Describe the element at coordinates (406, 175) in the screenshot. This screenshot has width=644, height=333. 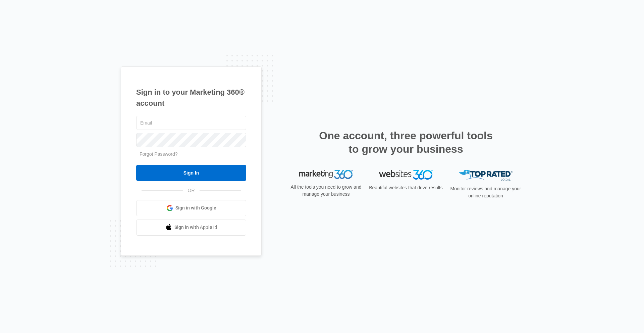
I see `img: Websites 360` at that location.